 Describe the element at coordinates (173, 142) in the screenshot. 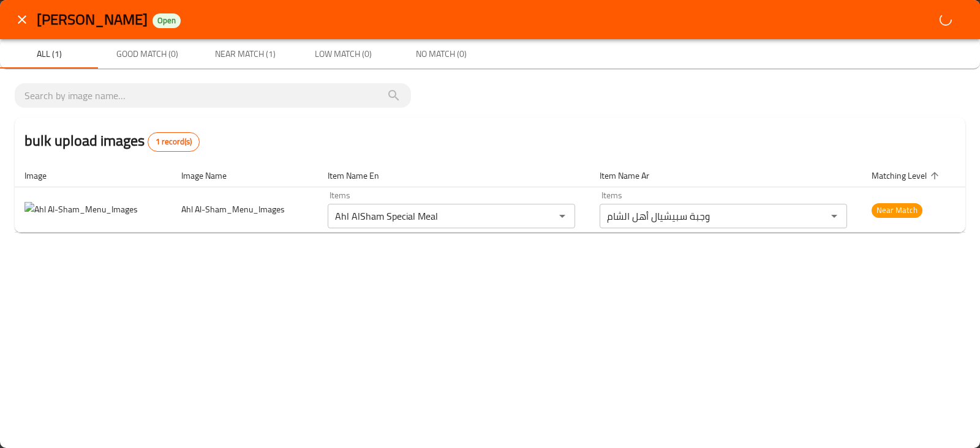

I see `div: Total records count` at that location.